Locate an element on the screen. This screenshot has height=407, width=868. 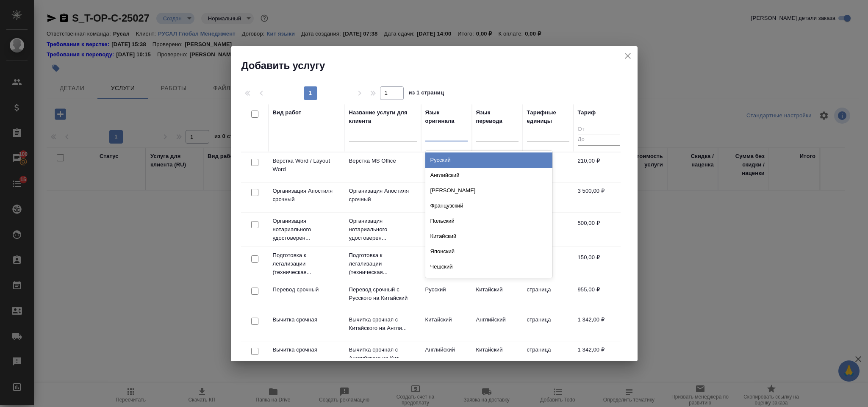
div: Чешский is located at coordinates (489, 267).